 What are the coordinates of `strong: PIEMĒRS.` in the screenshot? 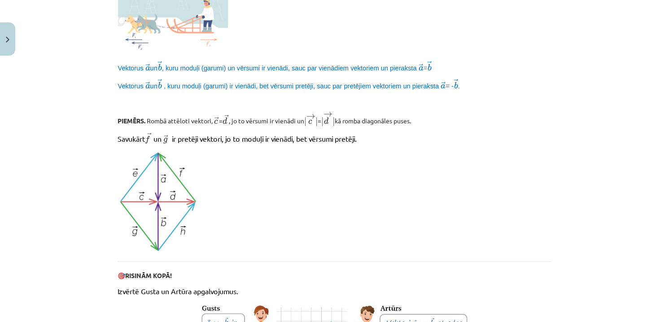 It's located at (132, 121).